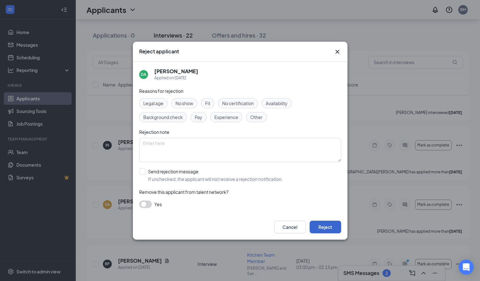 The width and height of the screenshot is (480, 281). Describe the element at coordinates (159, 51) in the screenshot. I see `h3: Reject applicant` at that location.